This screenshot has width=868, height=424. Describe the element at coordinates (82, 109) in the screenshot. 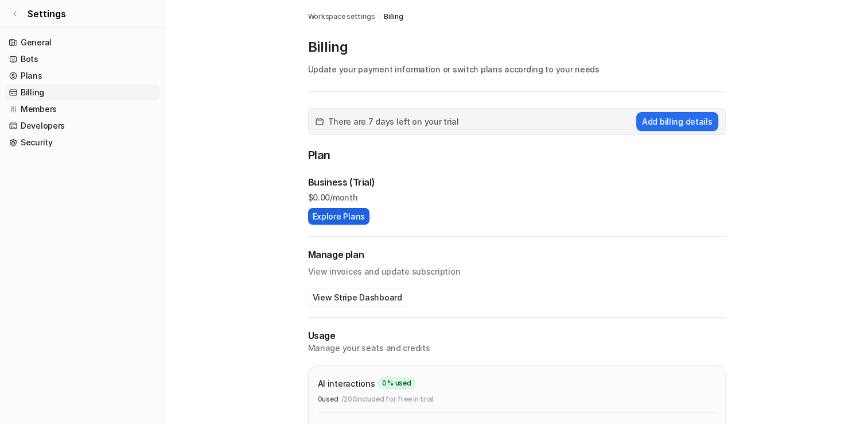

I see `a: Members` at that location.